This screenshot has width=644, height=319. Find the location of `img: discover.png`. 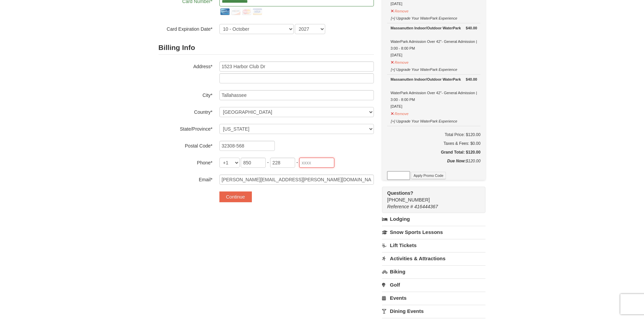

img: discover.png is located at coordinates (236, 12).